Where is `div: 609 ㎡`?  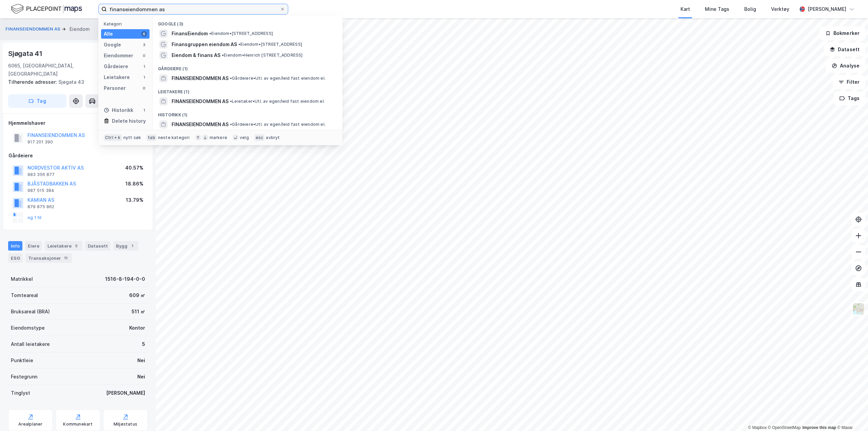 div: 609 ㎡ is located at coordinates (137, 295).